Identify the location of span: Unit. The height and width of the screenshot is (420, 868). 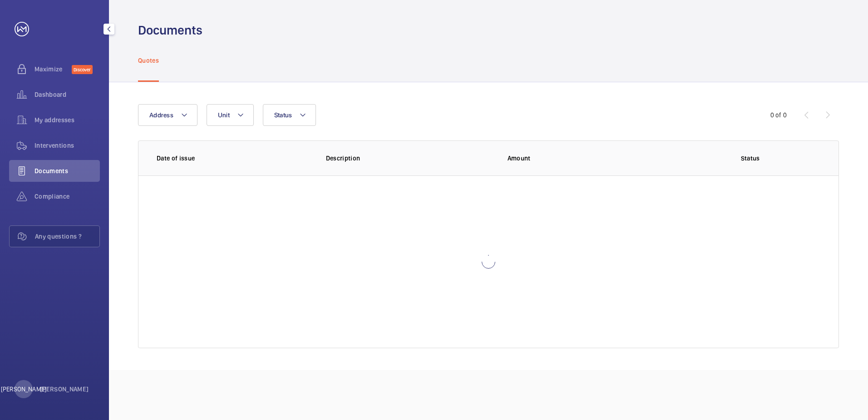
(224, 115).